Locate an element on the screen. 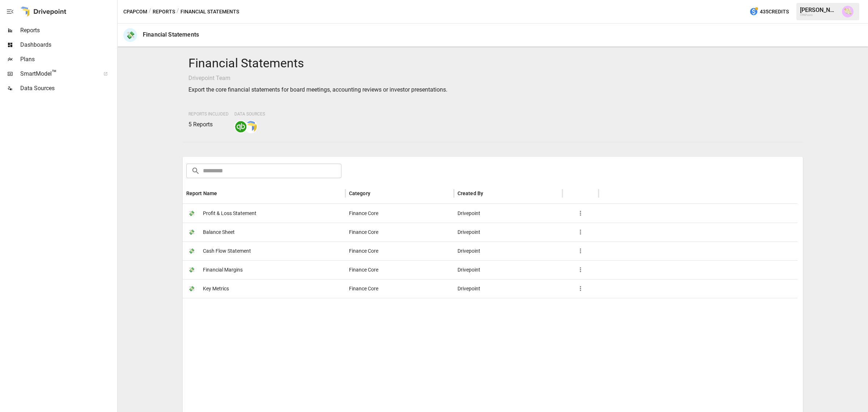  button: 435Credits is located at coordinates (769, 11).